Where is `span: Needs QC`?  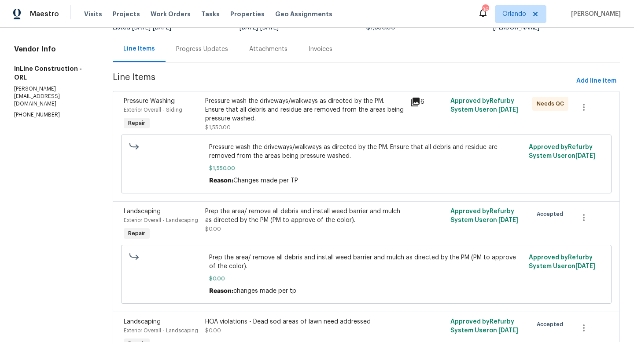 span: Needs QC is located at coordinates (552, 104).